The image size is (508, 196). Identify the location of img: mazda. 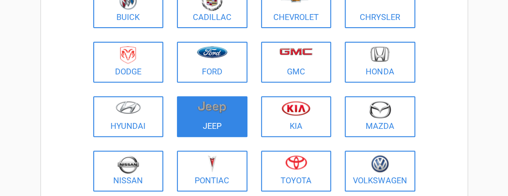
(380, 110).